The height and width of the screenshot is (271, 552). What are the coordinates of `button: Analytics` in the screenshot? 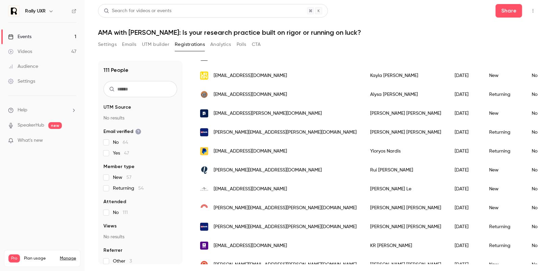 It's located at (221, 45).